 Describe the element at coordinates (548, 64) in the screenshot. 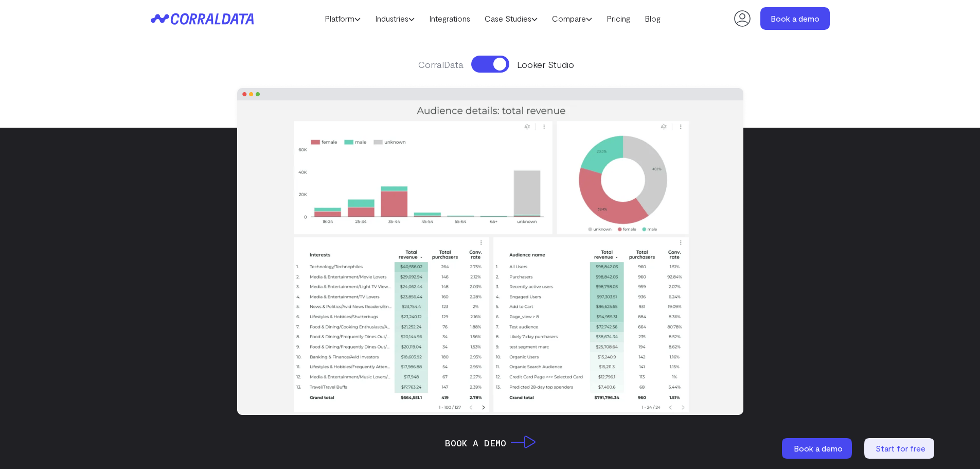

I see `span: Looker Studio` at that location.